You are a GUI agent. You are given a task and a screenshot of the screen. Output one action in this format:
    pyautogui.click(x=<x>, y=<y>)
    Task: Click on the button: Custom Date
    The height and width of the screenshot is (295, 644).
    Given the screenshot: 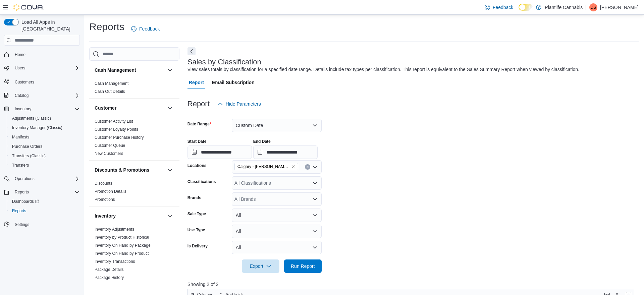 What is the action you would take?
    pyautogui.click(x=277, y=125)
    